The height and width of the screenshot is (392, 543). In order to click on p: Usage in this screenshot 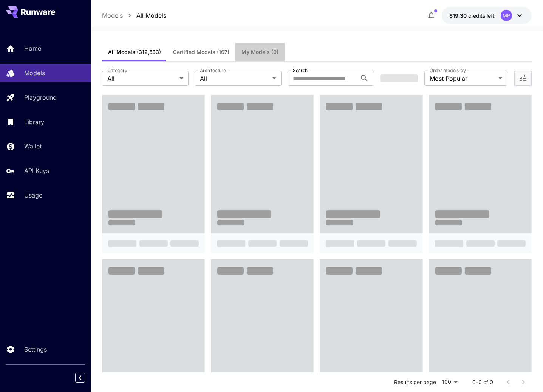, I will do `click(33, 195)`.